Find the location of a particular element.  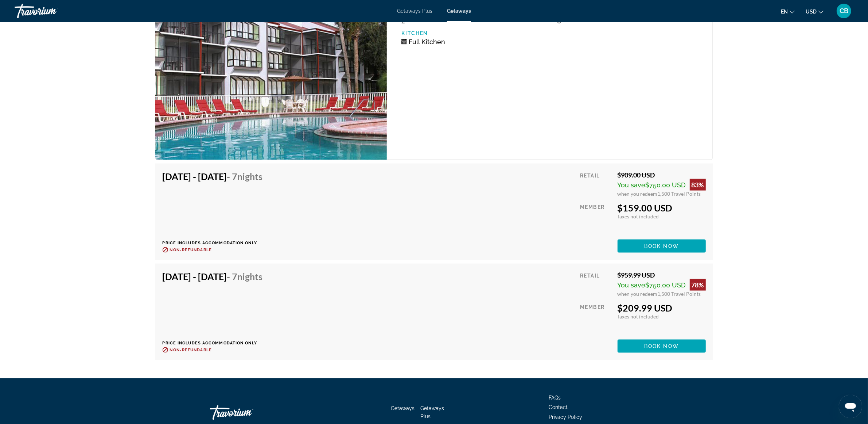

div: 78% is located at coordinates (698, 285).